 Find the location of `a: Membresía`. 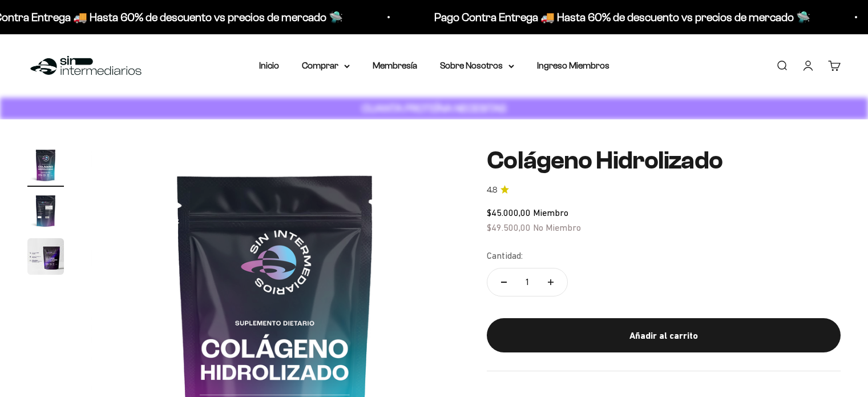

a: Membresía is located at coordinates (395, 65).